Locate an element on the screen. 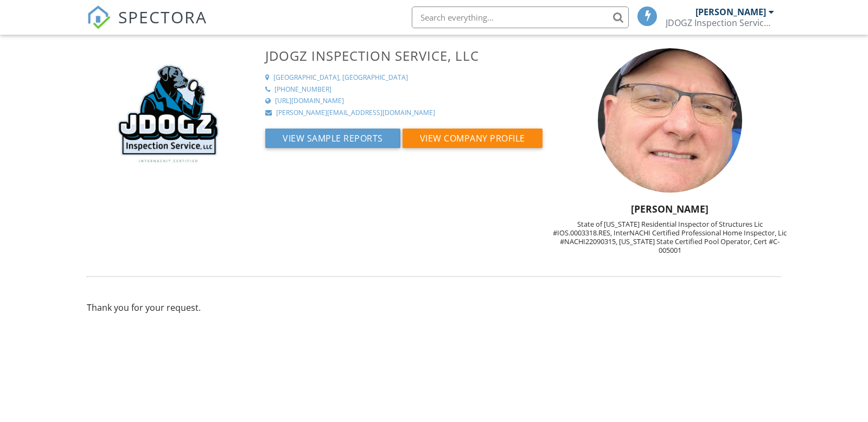 The width and height of the screenshot is (868, 422). div: Thank you for your request. is located at coordinates (287, 307).